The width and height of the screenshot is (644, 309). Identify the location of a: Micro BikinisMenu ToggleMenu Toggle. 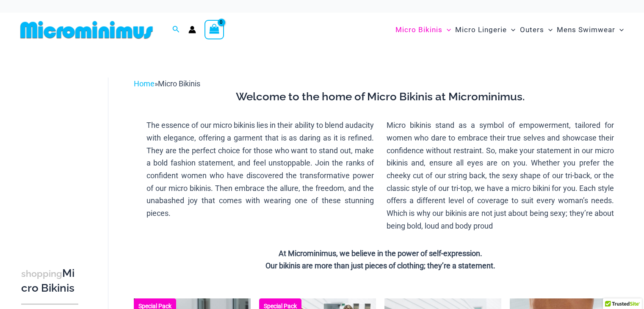
(423, 30).